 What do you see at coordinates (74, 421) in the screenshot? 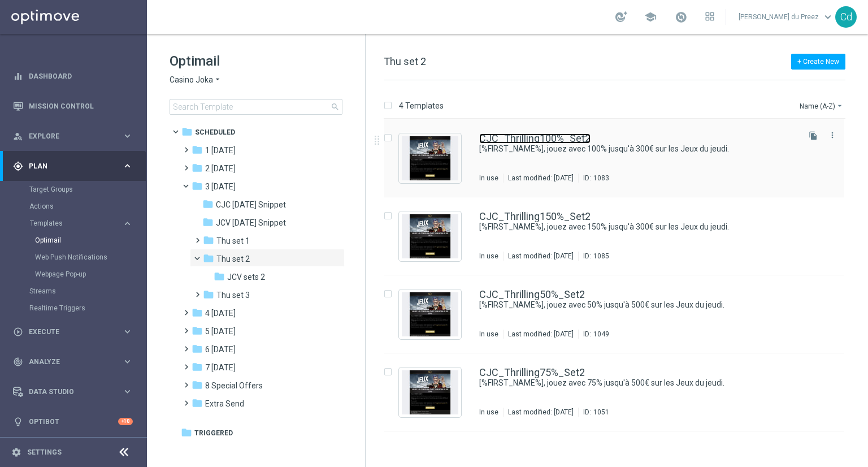
I see `a: Optibot` at bounding box center [74, 421].